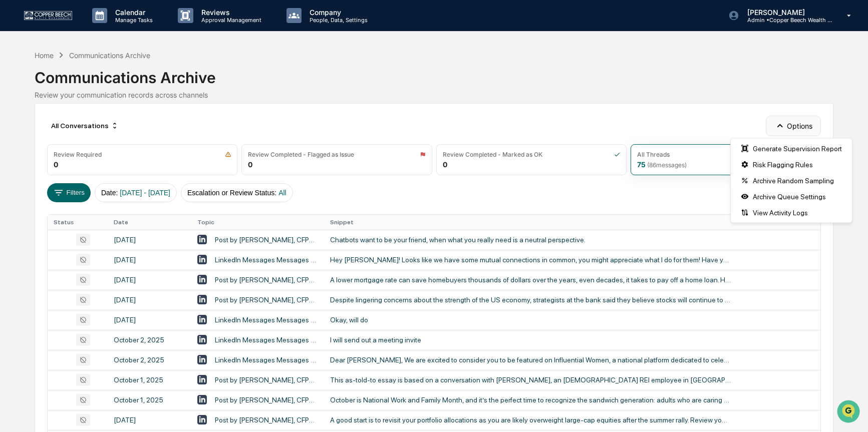  What do you see at coordinates (80, 91) in the screenshot?
I see `div: We're available if you need us!` at bounding box center [80, 91].